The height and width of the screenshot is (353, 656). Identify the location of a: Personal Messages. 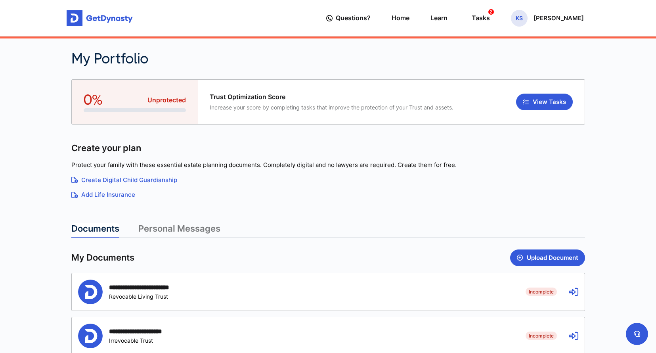
(179, 230).